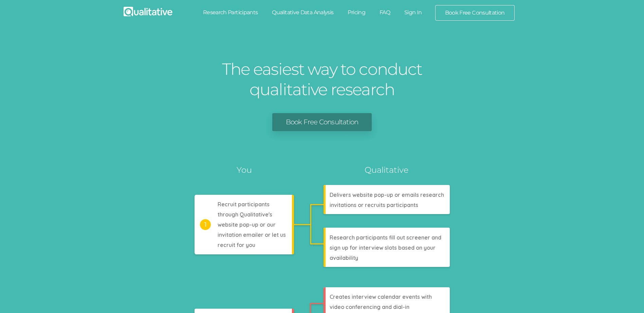 This screenshot has width=644, height=313. I want to click on tspan: through Qualitative's, so click(245, 214).